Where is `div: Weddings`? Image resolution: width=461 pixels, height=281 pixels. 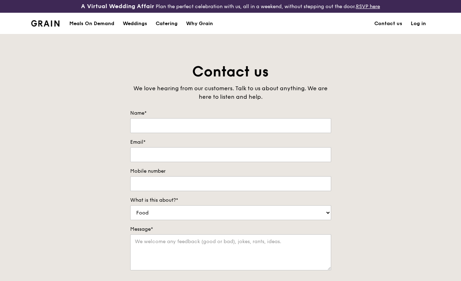 div: Weddings is located at coordinates (135, 24).